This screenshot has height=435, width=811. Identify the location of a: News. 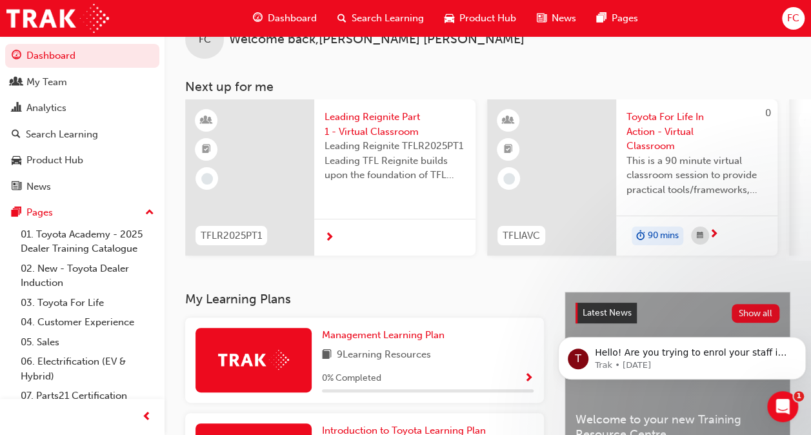
(82, 186).